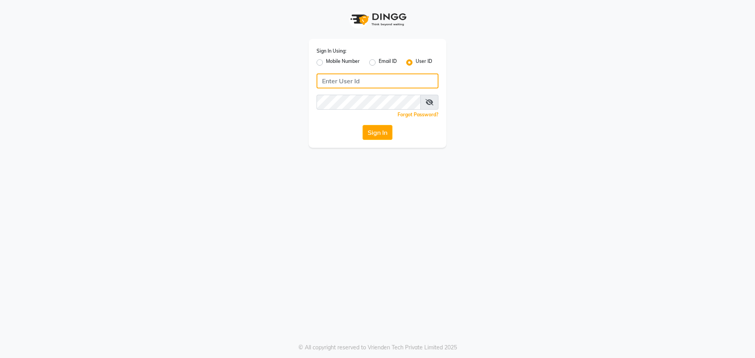 The height and width of the screenshot is (358, 755). Describe the element at coordinates (377, 132) in the screenshot. I see `button: Sign In` at that location.